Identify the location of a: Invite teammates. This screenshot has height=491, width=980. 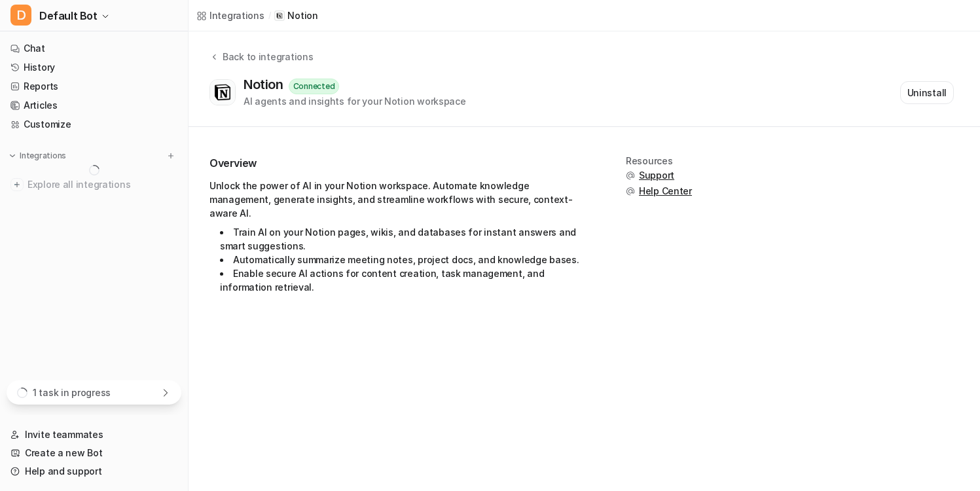
(94, 434).